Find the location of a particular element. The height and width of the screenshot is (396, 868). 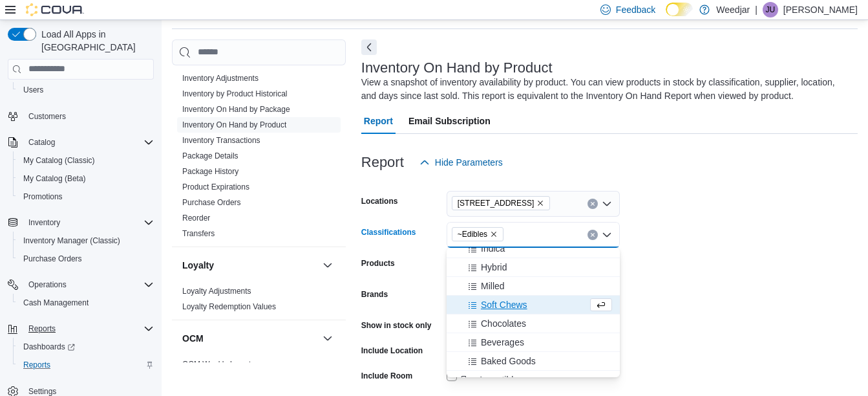

div: OCM is located at coordinates (258, 367).